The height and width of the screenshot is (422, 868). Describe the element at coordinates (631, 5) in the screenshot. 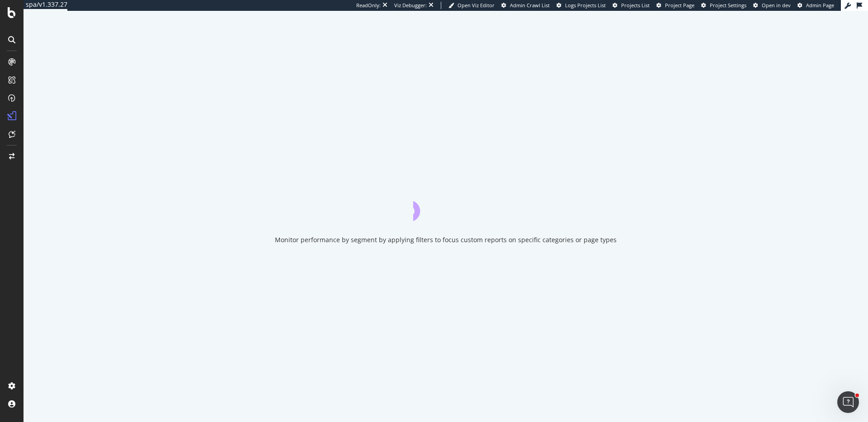

I see `a: Projects List` at that location.